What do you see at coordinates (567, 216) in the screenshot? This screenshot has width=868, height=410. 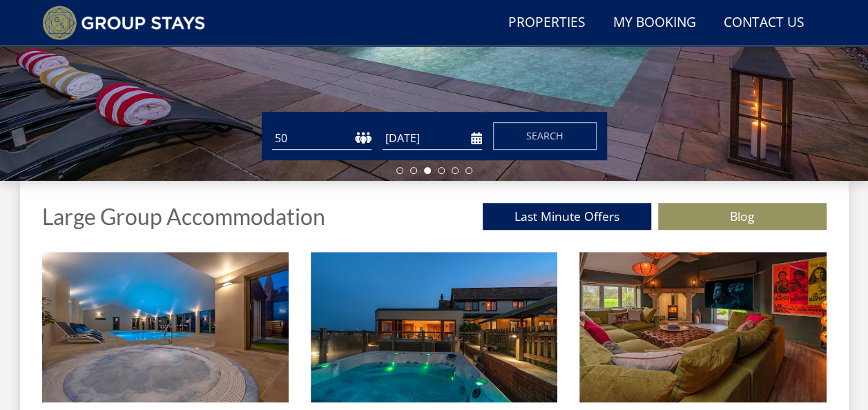 I see `a: Last Minute Offers` at bounding box center [567, 216].